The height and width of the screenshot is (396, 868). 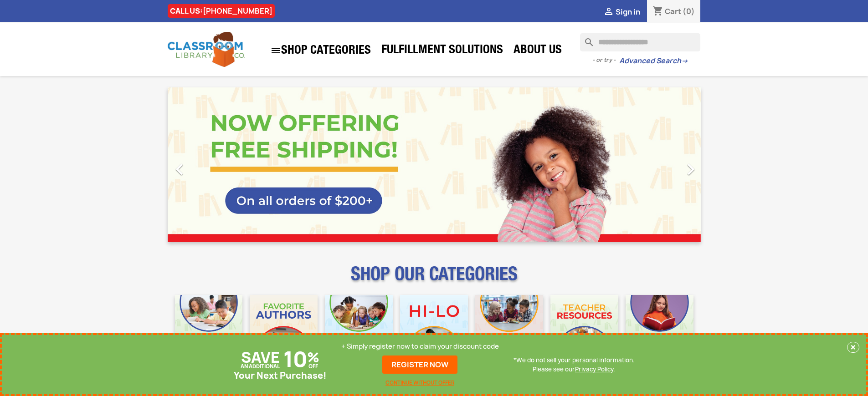 What do you see at coordinates (320, 50) in the screenshot?
I see `a: SHOP CATEGORIES` at bounding box center [320, 50].